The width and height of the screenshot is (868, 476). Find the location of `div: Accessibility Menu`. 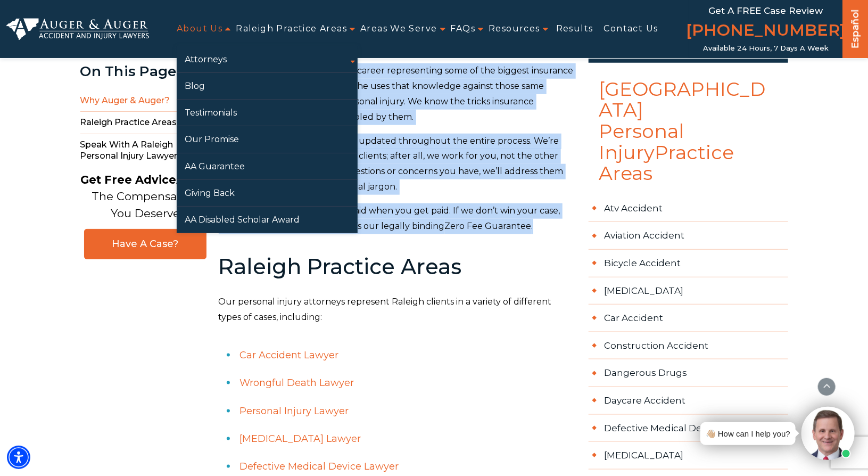

div: Accessibility Menu is located at coordinates (19, 457).